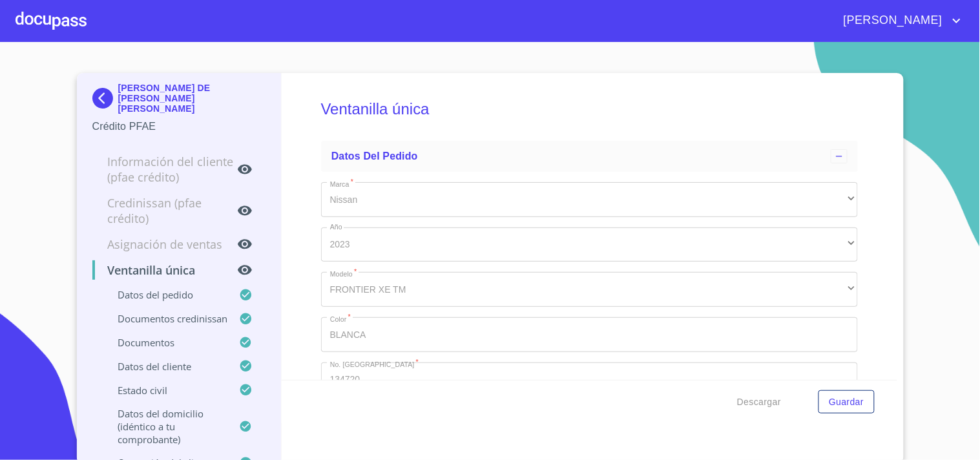  Describe the element at coordinates (759, 402) in the screenshot. I see `span: Descargar` at that location.